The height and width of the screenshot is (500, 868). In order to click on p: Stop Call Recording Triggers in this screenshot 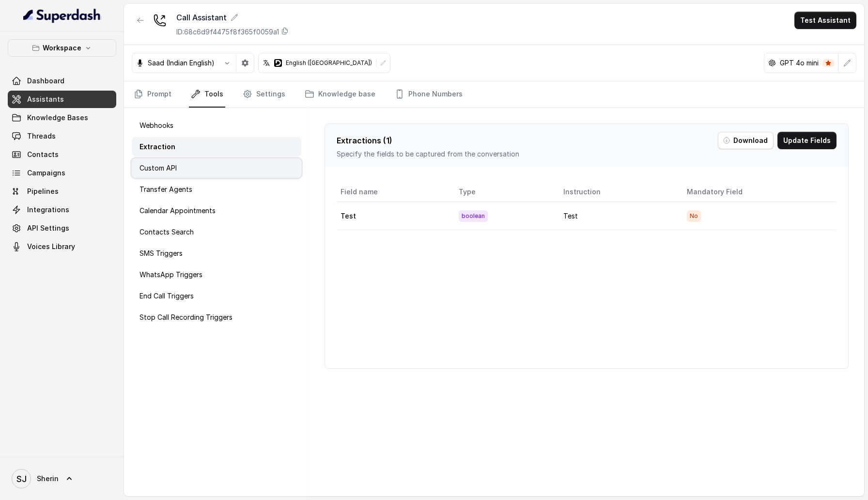, I will do `click(186, 318)`.